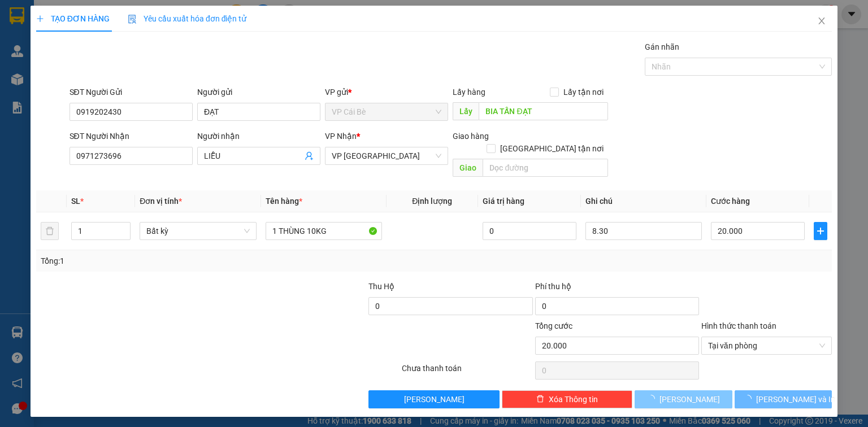 This screenshot has width=868, height=427. What do you see at coordinates (821, 231) in the screenshot?
I see `button: plus` at bounding box center [821, 231].